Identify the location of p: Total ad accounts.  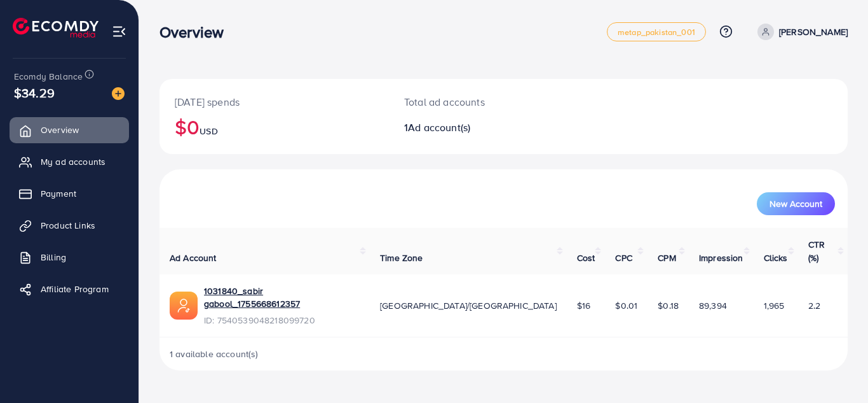
(475, 102).